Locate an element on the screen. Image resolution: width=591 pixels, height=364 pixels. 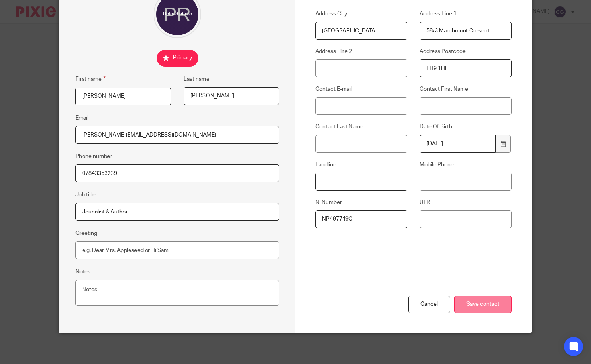
label: Address Line 2 is located at coordinates (361, 52).